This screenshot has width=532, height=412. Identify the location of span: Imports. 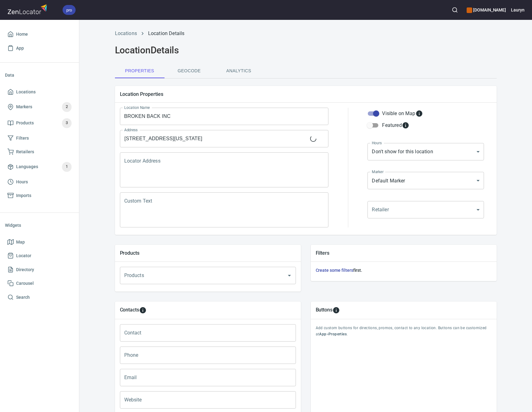
(23, 195).